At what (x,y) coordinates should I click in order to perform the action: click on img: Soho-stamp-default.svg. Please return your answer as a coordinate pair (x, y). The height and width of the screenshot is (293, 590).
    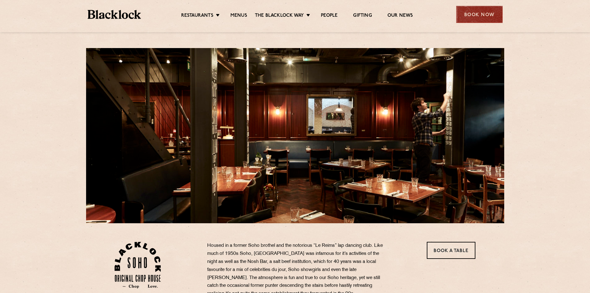
    Looking at the image, I should click on (137, 265).